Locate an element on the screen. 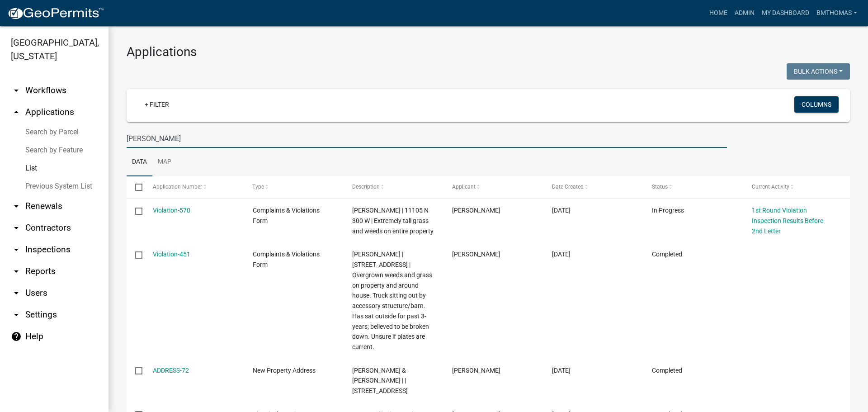 The image size is (868, 412). datatable-header-cell: Status is located at coordinates (693, 187).